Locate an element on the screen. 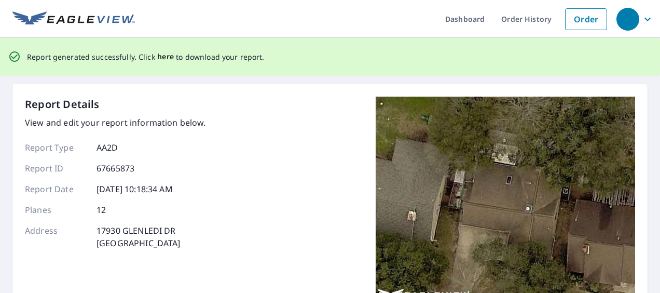  img: EV Logo is located at coordinates (74, 19).